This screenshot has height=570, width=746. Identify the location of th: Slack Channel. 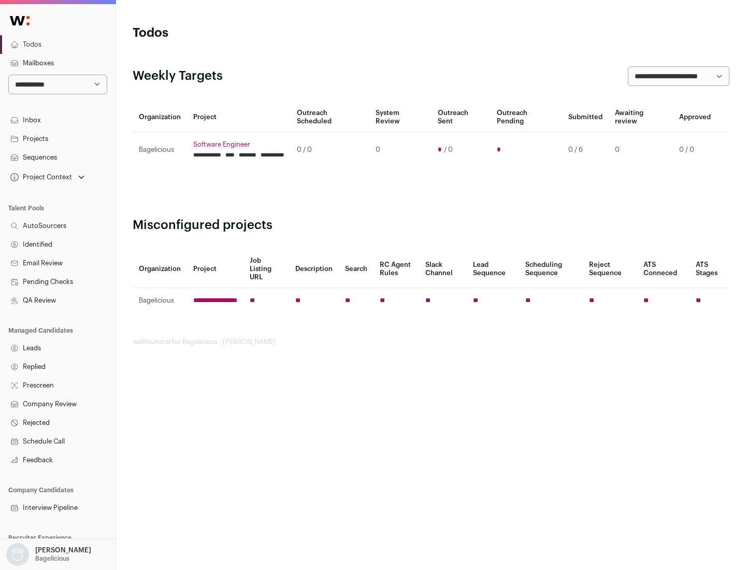
(443, 269).